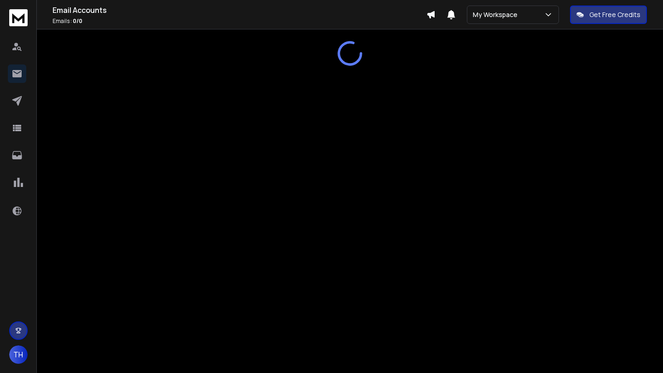 The width and height of the screenshot is (663, 373). Describe the element at coordinates (239, 21) in the screenshot. I see `p: Emails :` at that location.